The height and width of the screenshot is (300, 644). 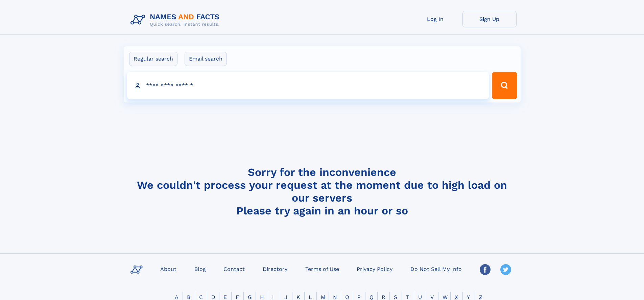 What do you see at coordinates (322, 268) in the screenshot?
I see `a: Terms of Use` at bounding box center [322, 268].